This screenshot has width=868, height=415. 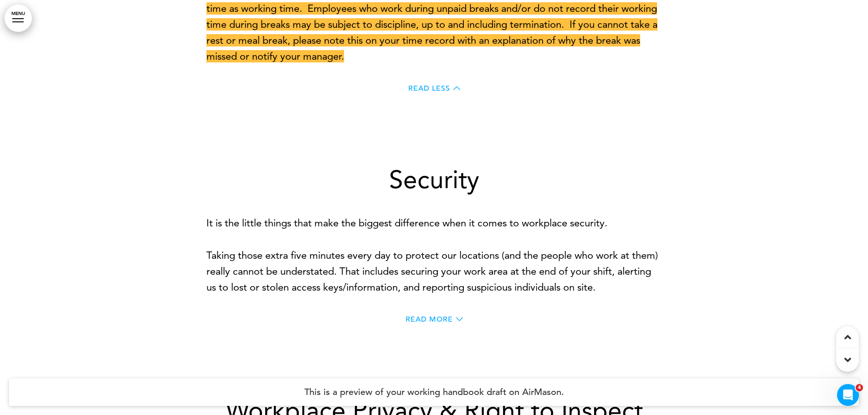 What do you see at coordinates (434, 179) in the screenshot?
I see `h1: Security` at bounding box center [434, 179].